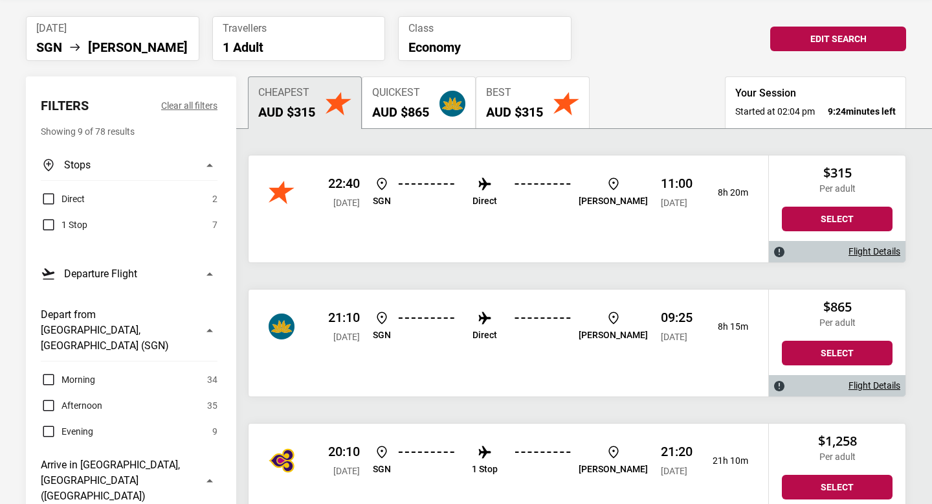 Image resolution: width=932 pixels, height=504 pixels. Describe the element at coordinates (726, 192) in the screenshot. I see `p: 8h 20m` at that location.